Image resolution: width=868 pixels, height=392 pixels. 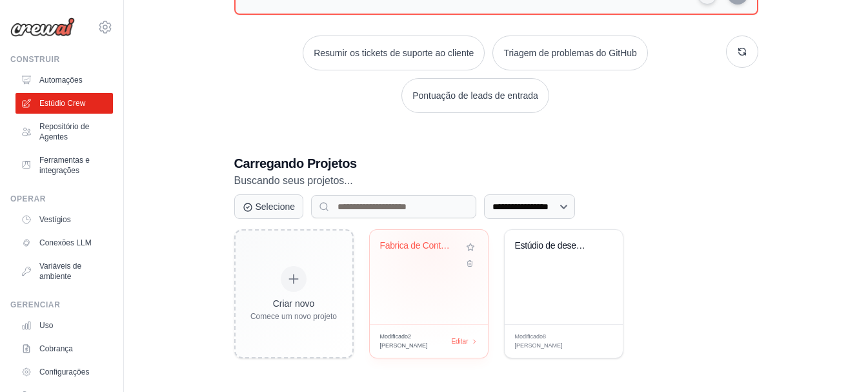 What do you see at coordinates (35, 60) in the screenshot?
I see `font: Construir` at bounding box center [35, 60].